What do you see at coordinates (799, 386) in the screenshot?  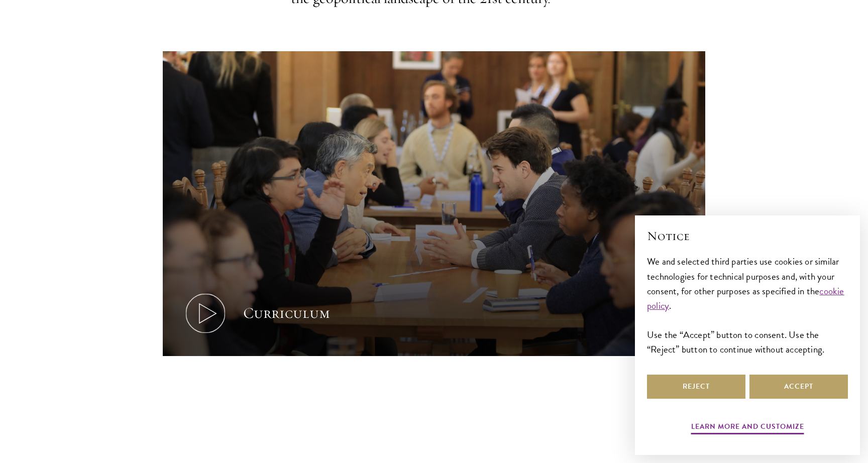 I see `button: Accept` at bounding box center [799, 386].